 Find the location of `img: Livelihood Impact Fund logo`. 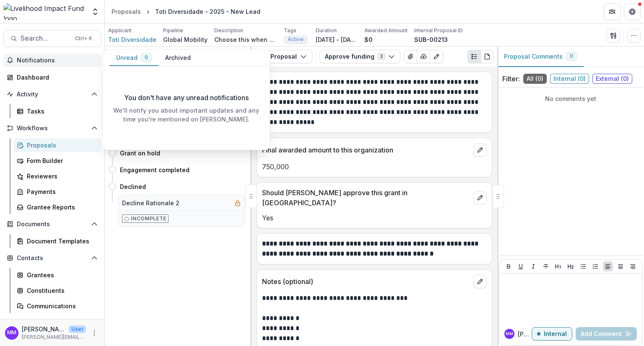

img: Livelihood Impact Fund logo is located at coordinates (44, 12).